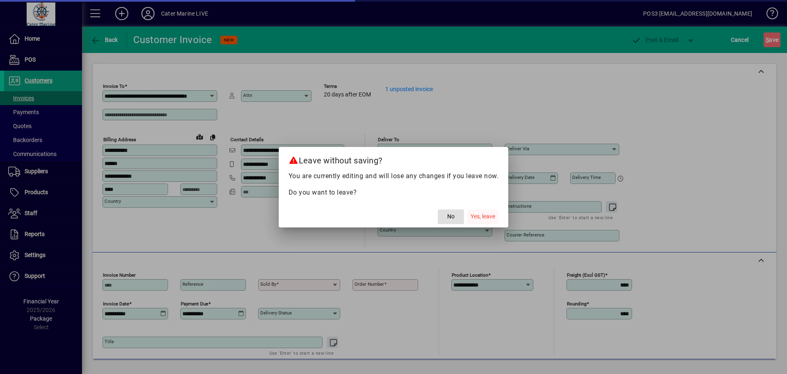  Describe the element at coordinates (394, 159) in the screenshot. I see `h2: Leave without saving?` at that location.